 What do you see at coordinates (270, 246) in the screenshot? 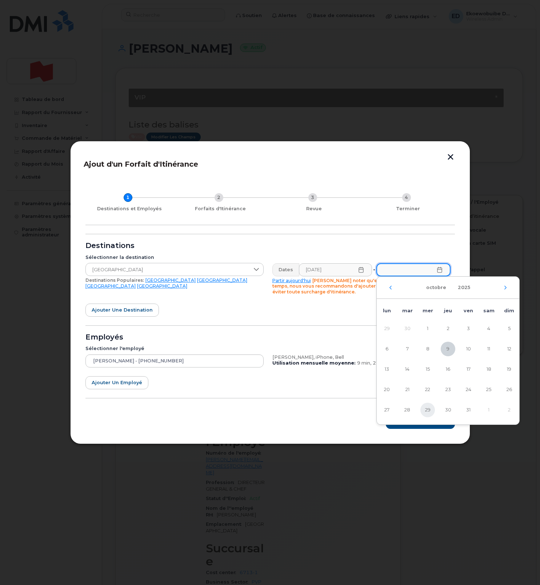
I see `div: Destinations` at bounding box center [270, 246].